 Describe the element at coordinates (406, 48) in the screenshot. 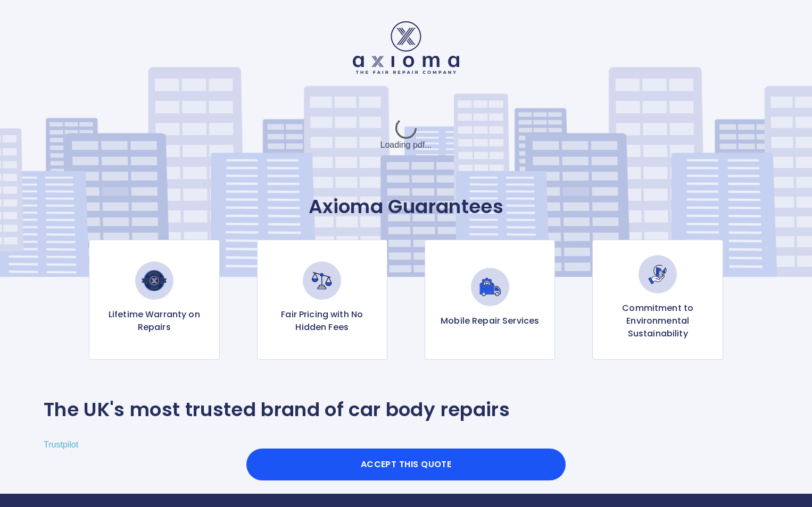

I see `img: Logo` at that location.